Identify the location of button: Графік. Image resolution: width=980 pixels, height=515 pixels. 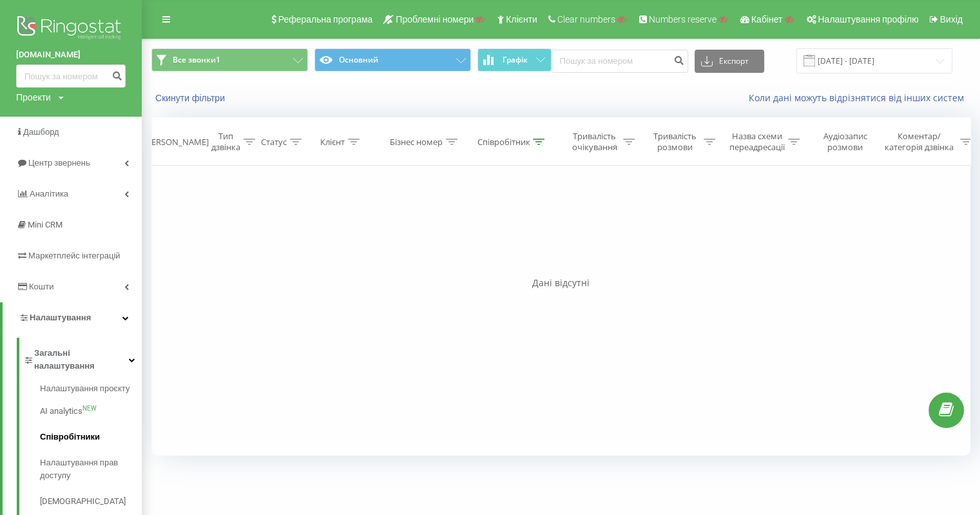
(515, 60).